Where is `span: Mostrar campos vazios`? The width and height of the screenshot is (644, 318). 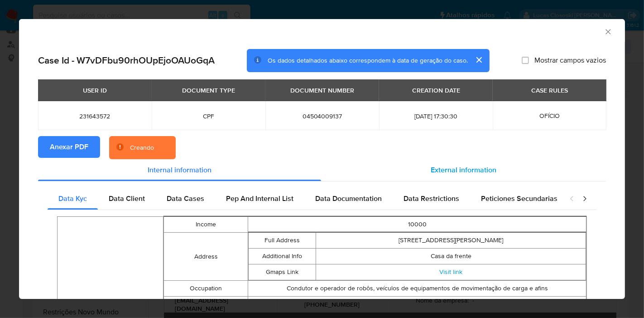
span: Mostrar campos vazios is located at coordinates (570, 60).